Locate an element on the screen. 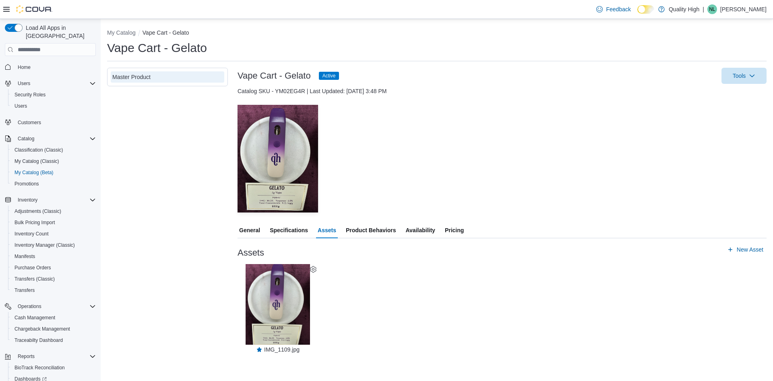  nav: An example of EuiBreadcrumbs is located at coordinates (437, 33).